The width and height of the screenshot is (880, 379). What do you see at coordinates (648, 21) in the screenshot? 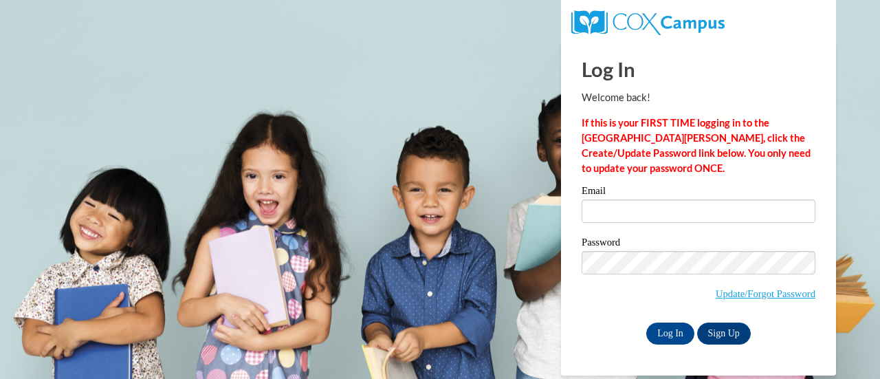
I see `a: COX Campus` at bounding box center [648, 21].